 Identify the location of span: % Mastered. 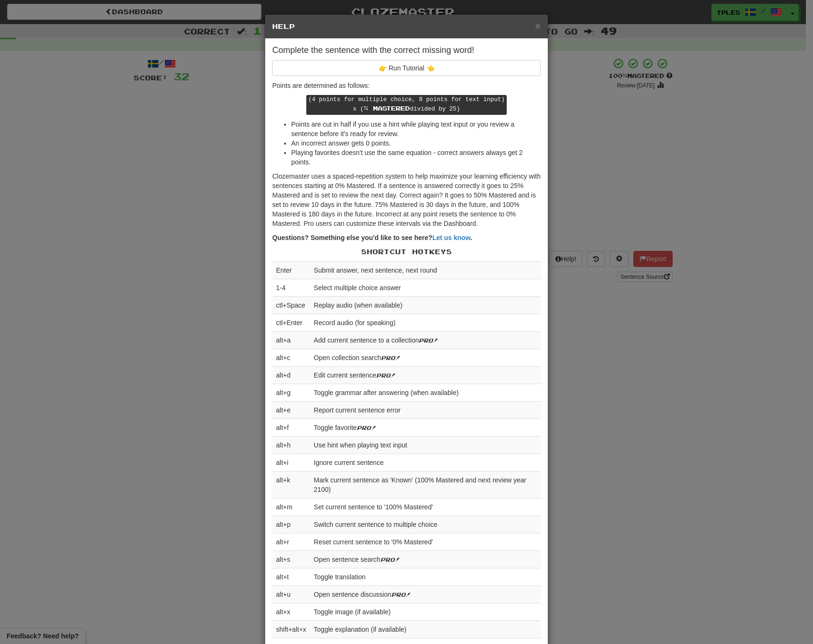
(387, 108).